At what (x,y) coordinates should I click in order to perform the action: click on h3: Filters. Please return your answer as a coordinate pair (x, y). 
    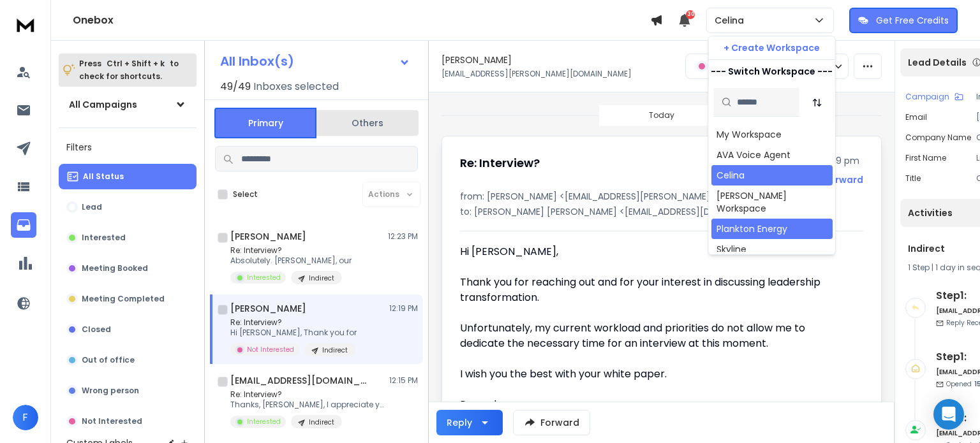
    Looking at the image, I should click on (127, 148).